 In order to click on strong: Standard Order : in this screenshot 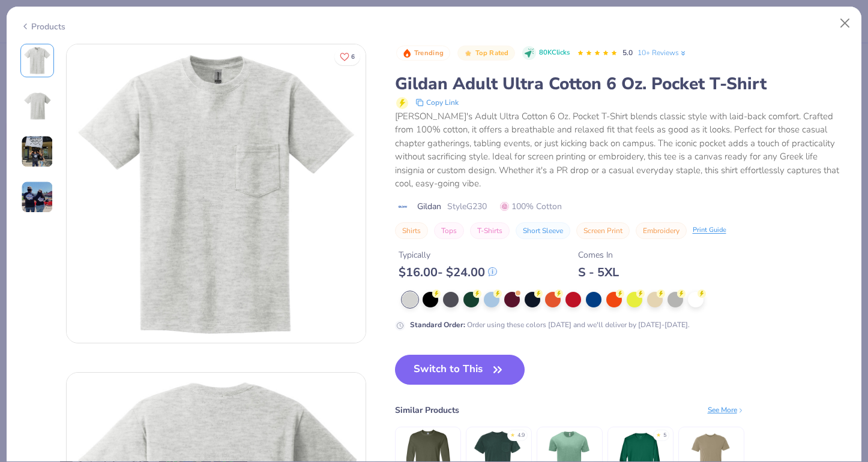, I will do `click(437, 325)`.